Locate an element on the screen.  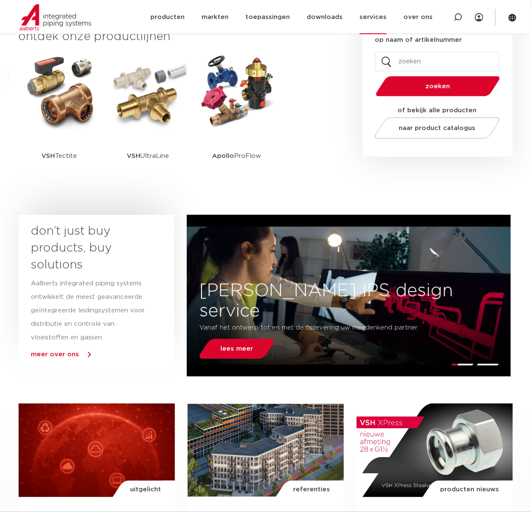
a: naar product catalogus is located at coordinates (437, 128).